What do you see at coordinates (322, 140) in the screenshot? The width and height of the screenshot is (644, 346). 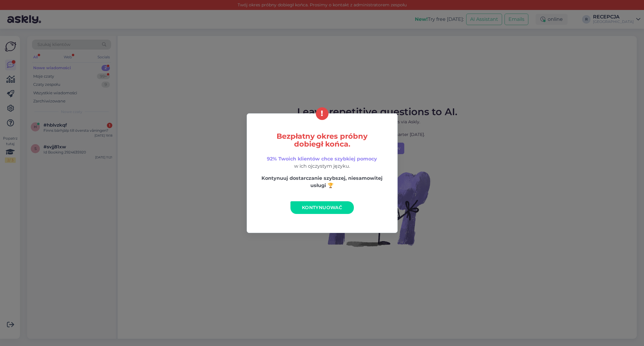 I see `h5: Bezpłatny okres próbny dobiegł końca.` at bounding box center [322, 140].